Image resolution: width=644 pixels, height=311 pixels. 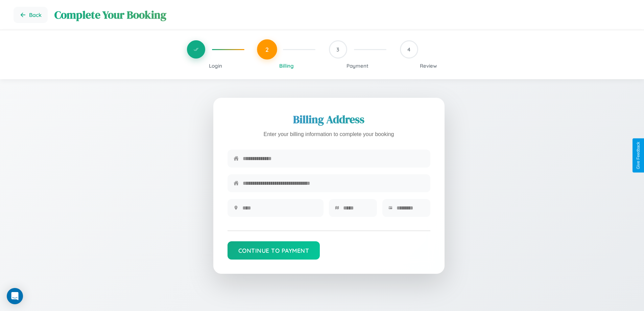 I want to click on span: 4, so click(x=409, y=49).